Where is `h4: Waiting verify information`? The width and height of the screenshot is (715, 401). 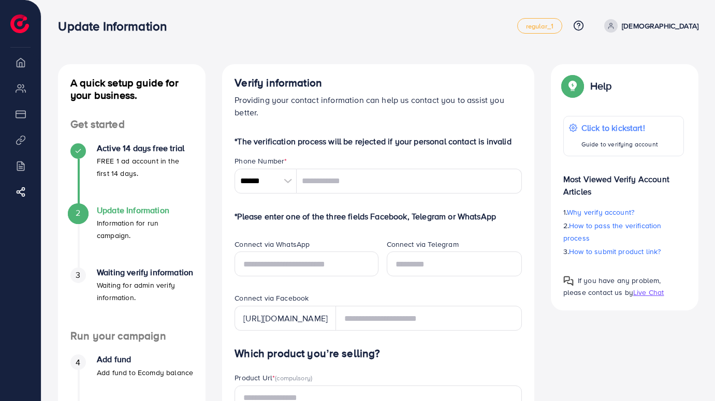
h4: Waiting verify information is located at coordinates (145, 272).